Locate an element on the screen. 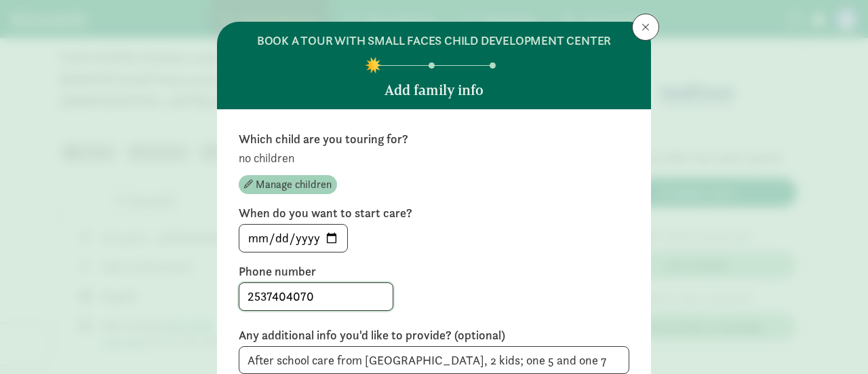 Image resolution: width=868 pixels, height=374 pixels. span: Manage children is located at coordinates (294, 184).